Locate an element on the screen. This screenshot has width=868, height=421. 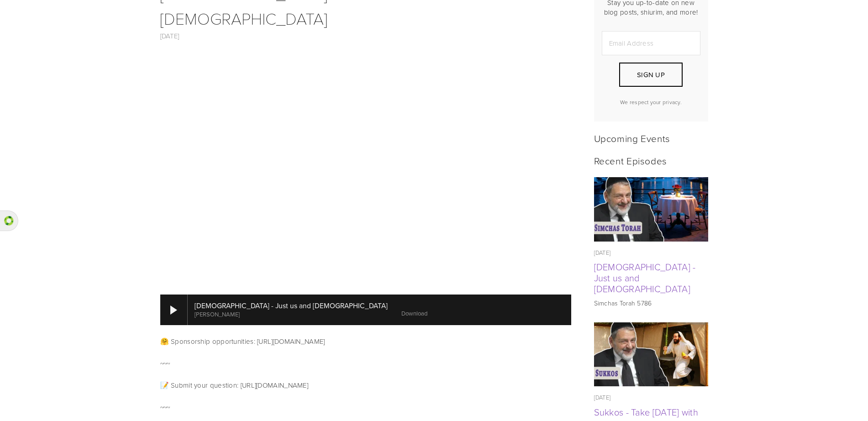
img: Simchas Torah - Just us and Hashem is located at coordinates (651, 209).